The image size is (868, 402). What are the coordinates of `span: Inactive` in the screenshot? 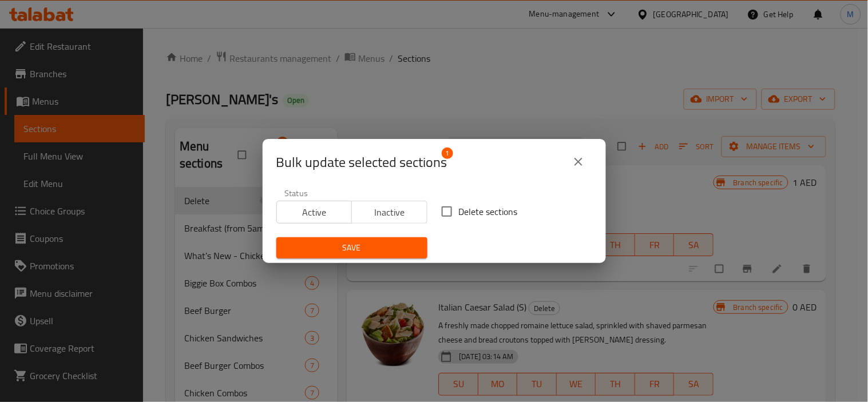 It's located at (390, 212).